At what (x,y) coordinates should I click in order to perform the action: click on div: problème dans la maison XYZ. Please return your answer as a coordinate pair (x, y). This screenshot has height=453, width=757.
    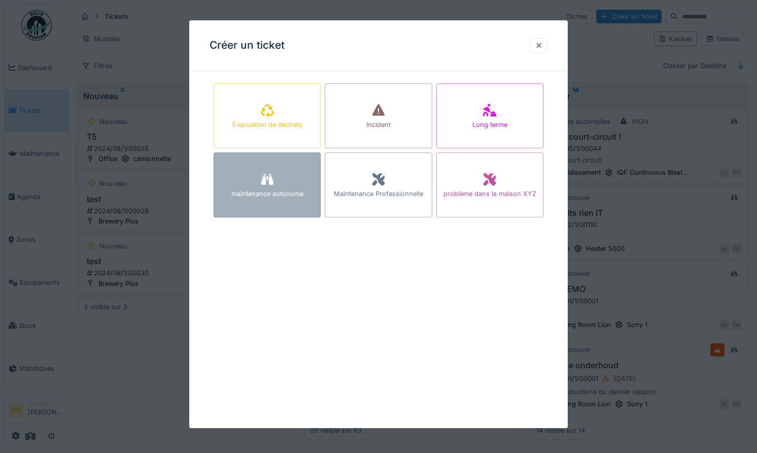
    Looking at the image, I should click on (490, 194).